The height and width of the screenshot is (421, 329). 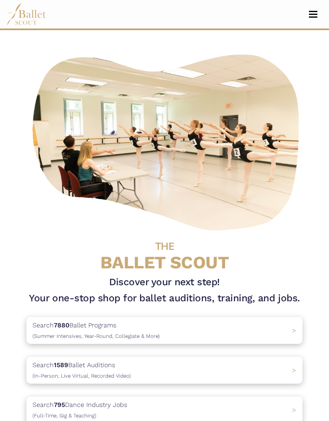 What do you see at coordinates (168, 140) in the screenshot?
I see `img: A group of ballerinas talking to each other in a ballet studio` at bounding box center [168, 140].